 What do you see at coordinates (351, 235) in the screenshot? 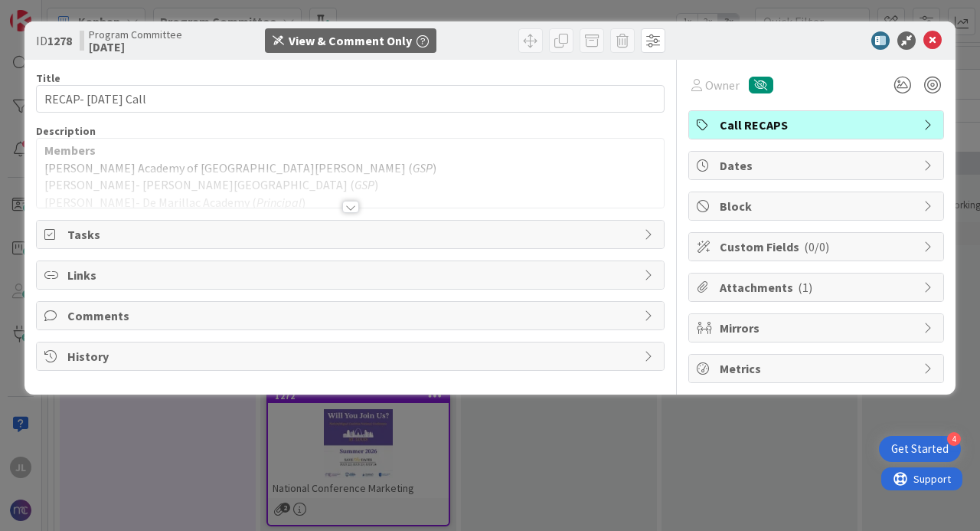
I see `span: Tasks` at bounding box center [351, 235].